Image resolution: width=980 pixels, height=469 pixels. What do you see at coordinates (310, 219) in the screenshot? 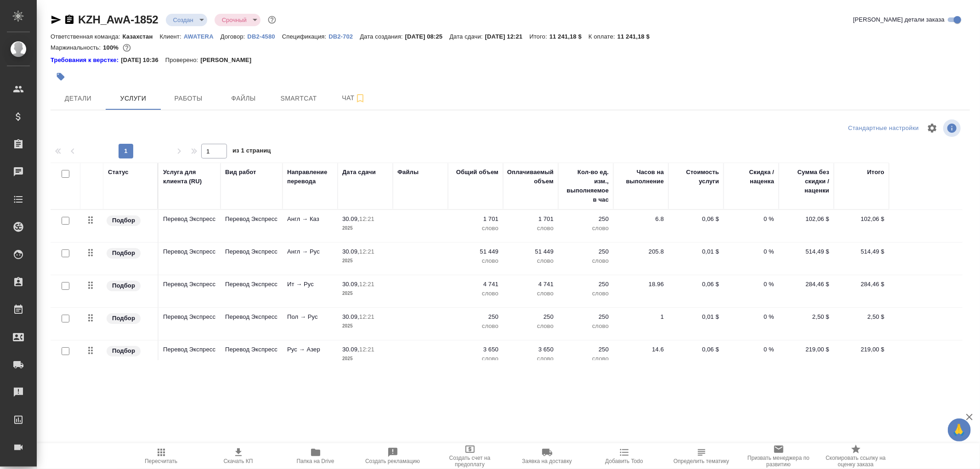
I see `p: Англ → Каз` at bounding box center [310, 219].